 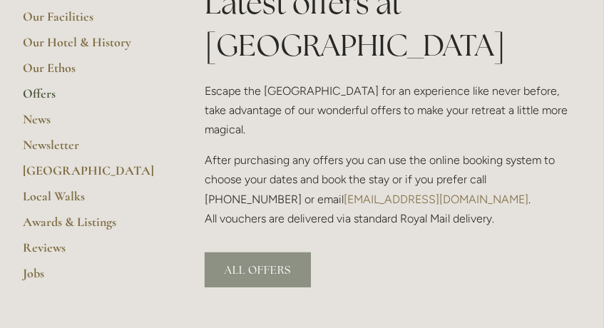 I want to click on a: Jobs, so click(x=91, y=278).